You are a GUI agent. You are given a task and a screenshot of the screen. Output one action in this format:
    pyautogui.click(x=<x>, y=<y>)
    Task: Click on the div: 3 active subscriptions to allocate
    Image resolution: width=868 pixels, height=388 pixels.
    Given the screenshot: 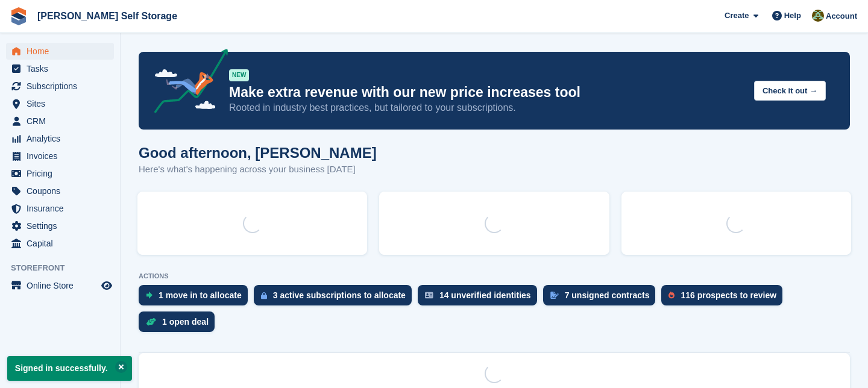 What is the action you would take?
    pyautogui.click(x=339, y=295)
    